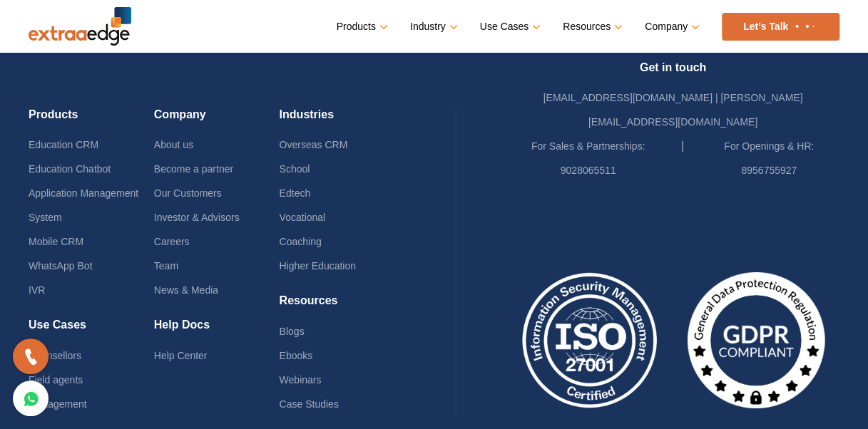 Image resolution: width=868 pixels, height=429 pixels. I want to click on a: Resources, so click(591, 26).